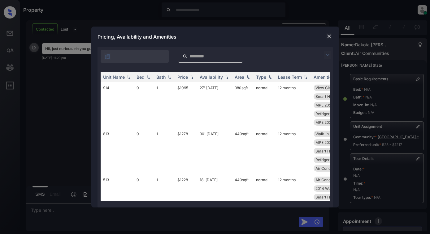  I want to click on div: Amenities, so click(323, 77).